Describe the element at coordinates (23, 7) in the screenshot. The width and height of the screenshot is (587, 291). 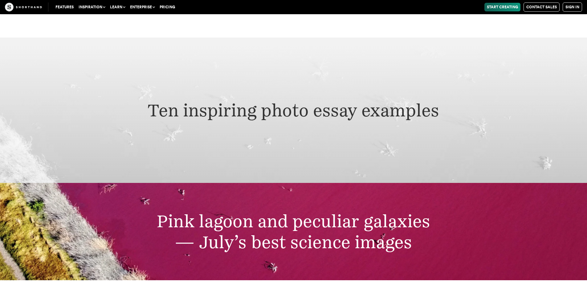
I see `img: The Craft` at that location.